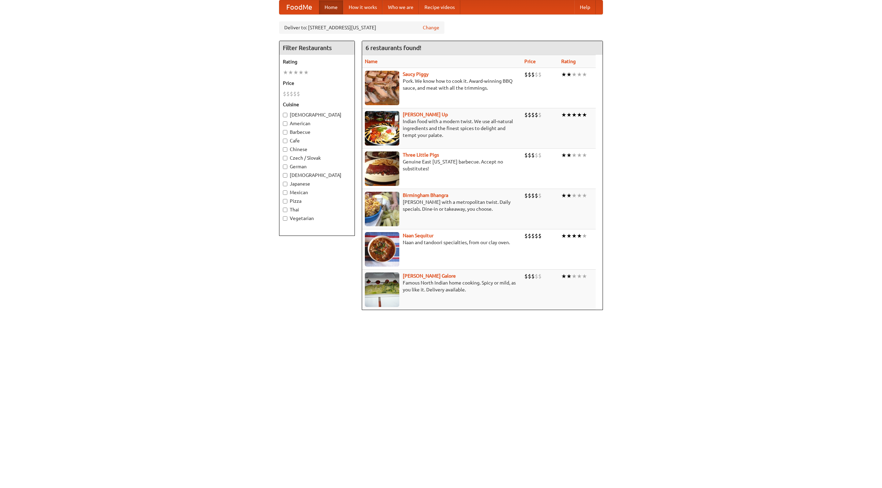 The height and width of the screenshot is (488, 882). What do you see at coordinates (317, 166) in the screenshot?
I see `label: German` at bounding box center [317, 166].